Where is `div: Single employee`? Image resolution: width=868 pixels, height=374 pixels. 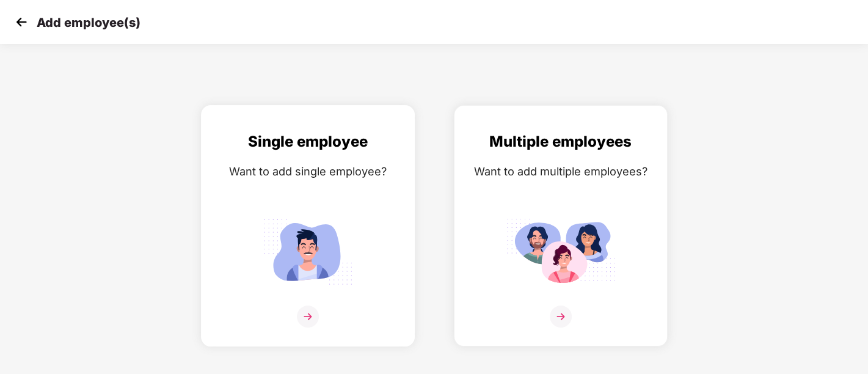 div: Single employee is located at coordinates (308, 142).